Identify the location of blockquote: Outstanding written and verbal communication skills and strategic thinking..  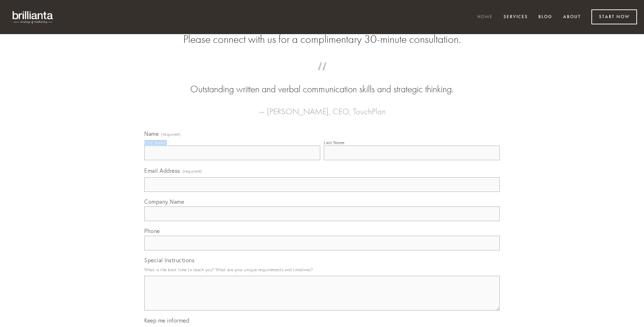
(322, 83).